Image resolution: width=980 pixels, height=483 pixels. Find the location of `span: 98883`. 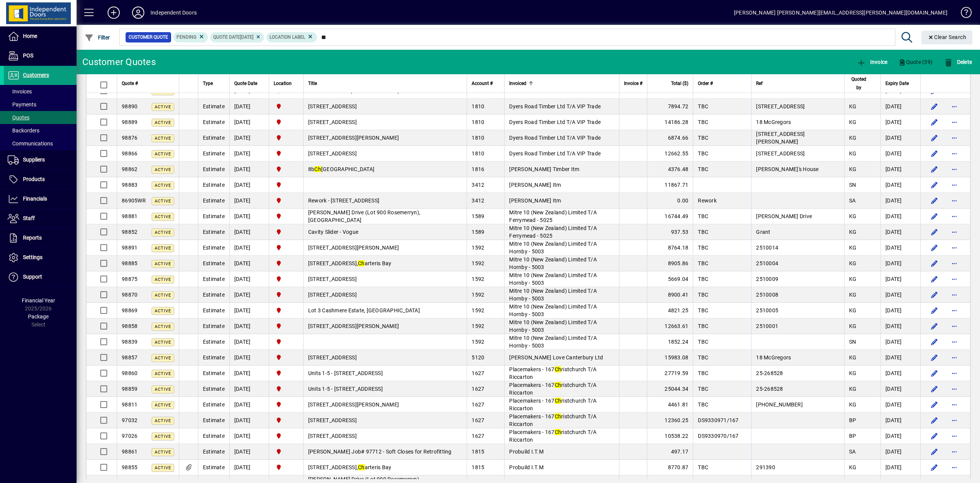

span: 98883 is located at coordinates (129, 184).